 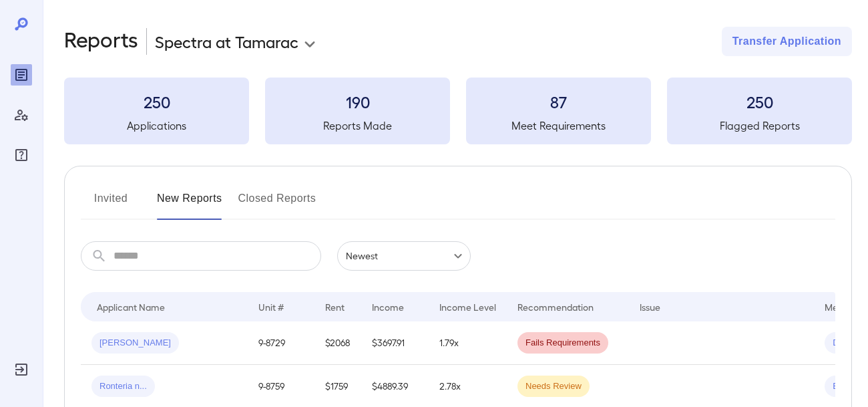 I want to click on div: Reports, so click(x=22, y=75).